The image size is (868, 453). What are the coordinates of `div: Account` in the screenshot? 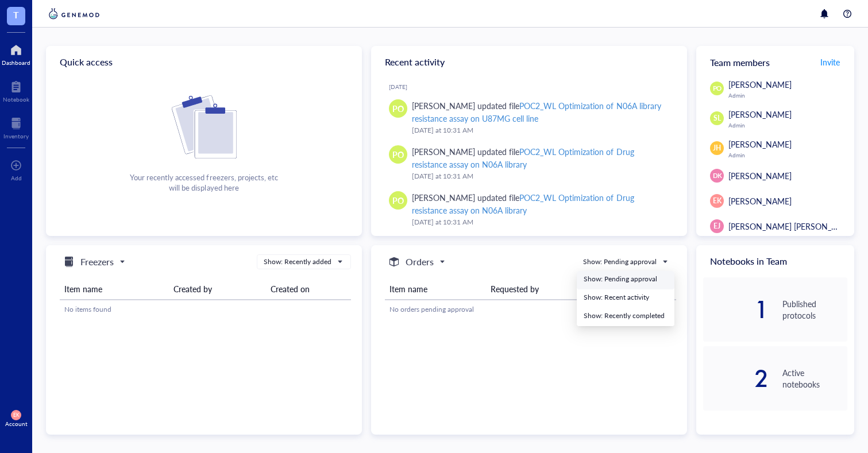 It's located at (16, 424).